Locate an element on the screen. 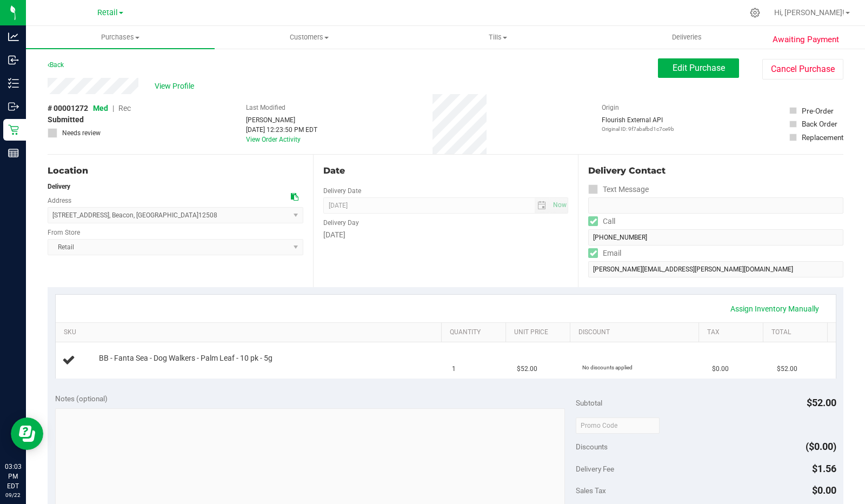 The image size is (865, 504). label: Origin is located at coordinates (611, 108).